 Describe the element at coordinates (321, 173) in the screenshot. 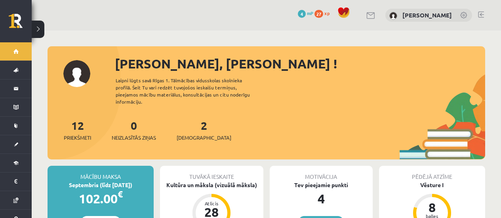

I see `div: Motivācija` at that location.